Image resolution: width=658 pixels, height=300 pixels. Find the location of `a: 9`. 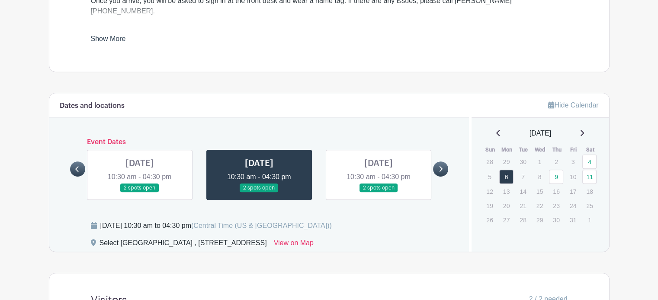

a: 9 is located at coordinates (556, 177).